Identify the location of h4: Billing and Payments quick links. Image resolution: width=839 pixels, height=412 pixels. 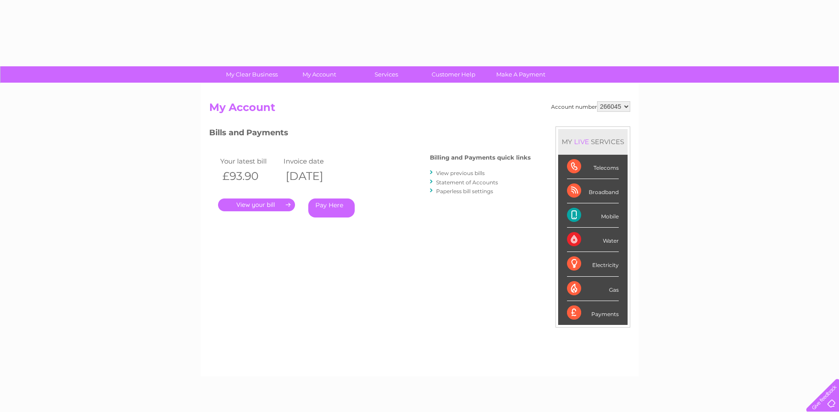
(480, 157).